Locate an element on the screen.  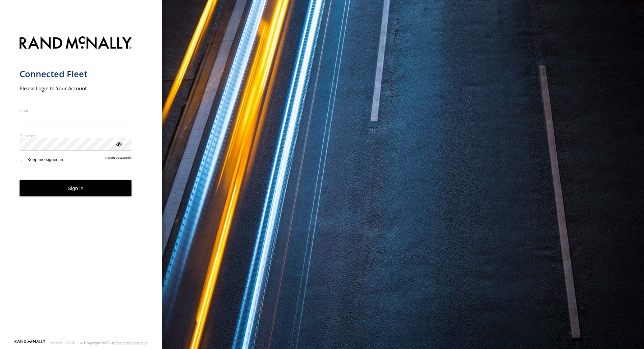
a: Forgot password? is located at coordinates (119, 159).